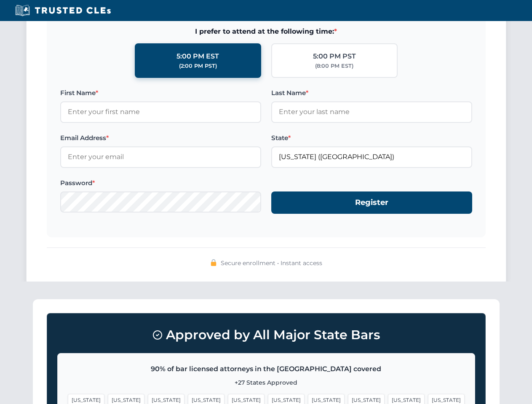 The height and width of the screenshot is (404, 532). I want to click on label: Last Name, so click(371, 93).